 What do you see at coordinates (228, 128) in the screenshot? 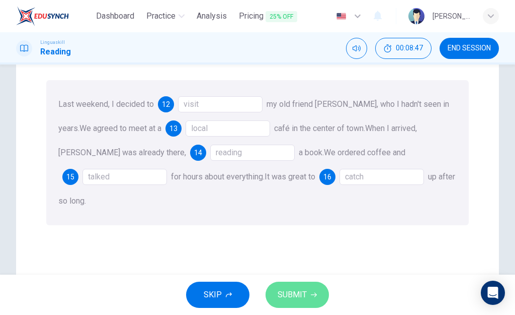
I see `div: local` at bounding box center [228, 128].